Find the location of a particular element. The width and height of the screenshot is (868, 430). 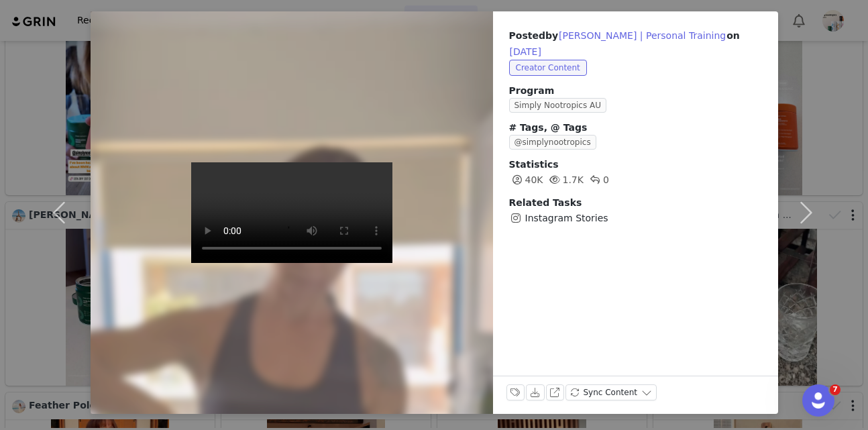

span: Program is located at coordinates (635, 91).